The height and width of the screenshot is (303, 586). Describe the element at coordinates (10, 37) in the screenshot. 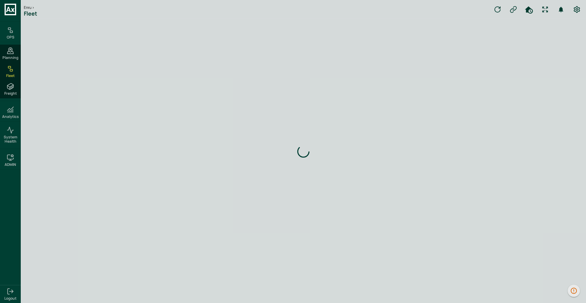

I see `h6: OPS` at that location.